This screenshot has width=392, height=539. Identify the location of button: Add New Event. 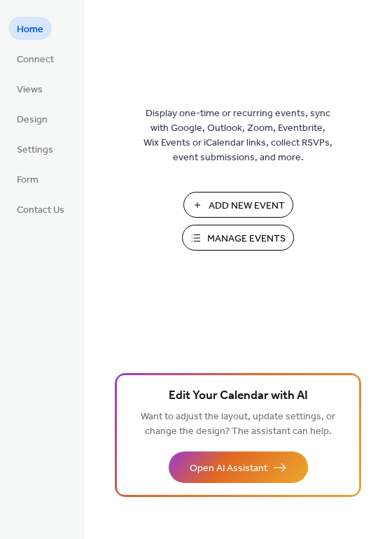
(238, 204).